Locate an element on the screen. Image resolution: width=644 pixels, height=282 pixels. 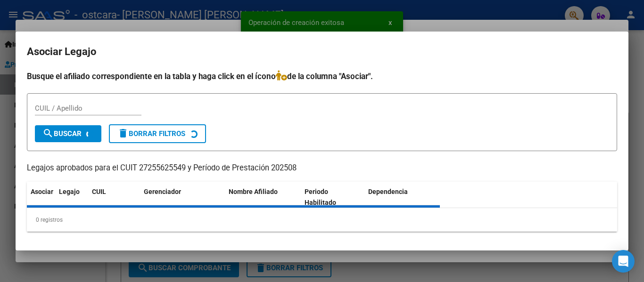
span: Legajo is located at coordinates (70, 192).